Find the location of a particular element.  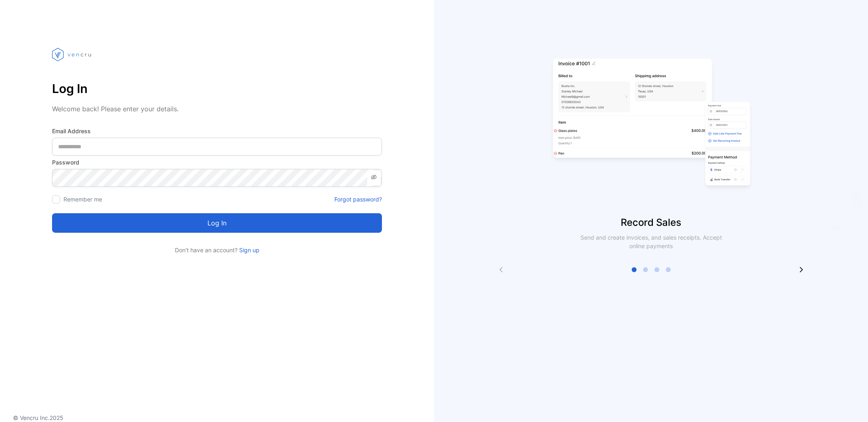

label: Email Address is located at coordinates (217, 131).